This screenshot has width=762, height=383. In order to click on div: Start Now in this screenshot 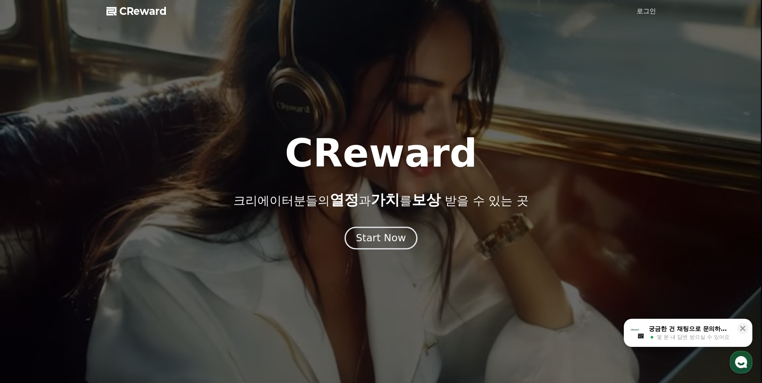, I will do `click(381, 238)`.